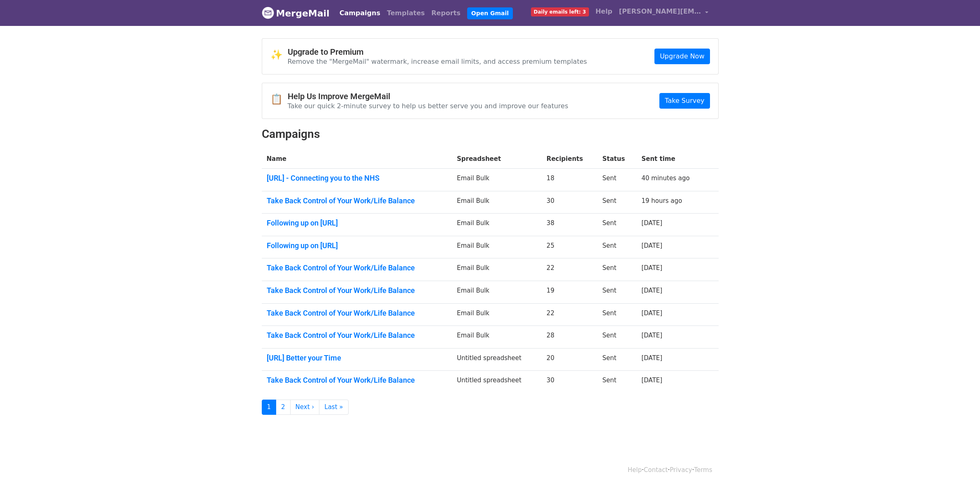 The image size is (980, 486). Describe the element at coordinates (665, 178) in the screenshot. I see `a: 40 minutes ago` at that location.